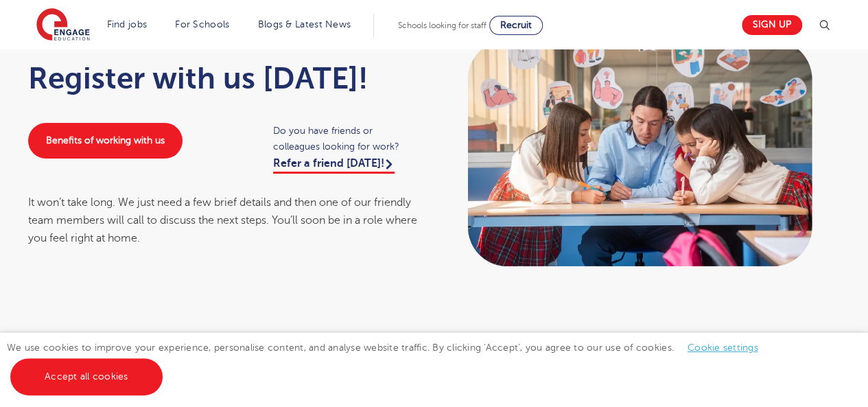 This screenshot has height=407, width=868. What do you see at coordinates (127, 24) in the screenshot?
I see `a: Find jobs` at bounding box center [127, 24].